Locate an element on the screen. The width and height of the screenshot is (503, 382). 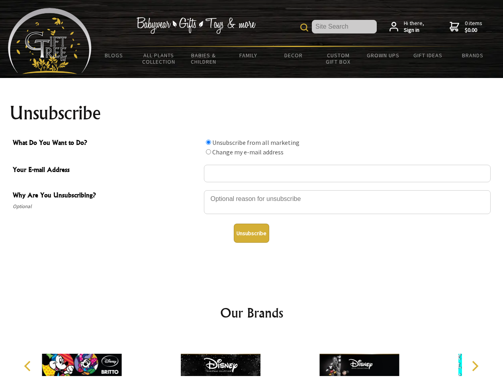
a: Hi there,Sign in is located at coordinates (406, 27).